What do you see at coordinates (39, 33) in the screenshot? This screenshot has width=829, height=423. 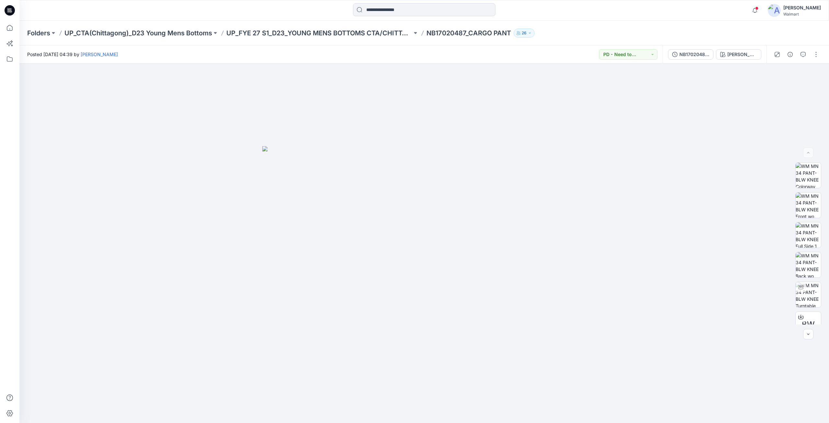 I see `a: Folders` at bounding box center [39, 33].